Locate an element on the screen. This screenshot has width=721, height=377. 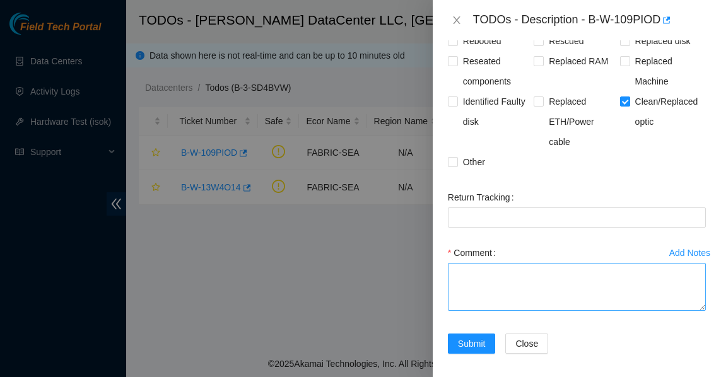
span: Submit is located at coordinates (472, 344).